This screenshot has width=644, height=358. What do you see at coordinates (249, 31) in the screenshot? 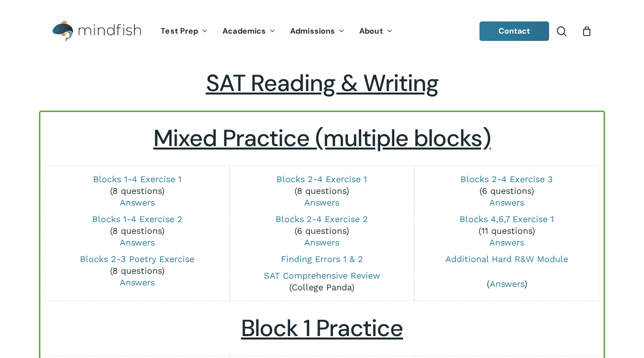
I see `a: Academics` at bounding box center [249, 31].